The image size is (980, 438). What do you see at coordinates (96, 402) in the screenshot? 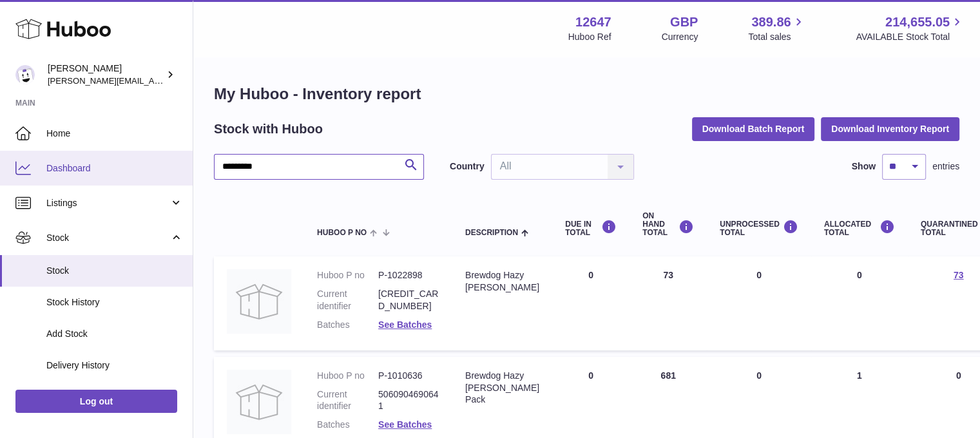
I see `a: Log out` at bounding box center [96, 402].